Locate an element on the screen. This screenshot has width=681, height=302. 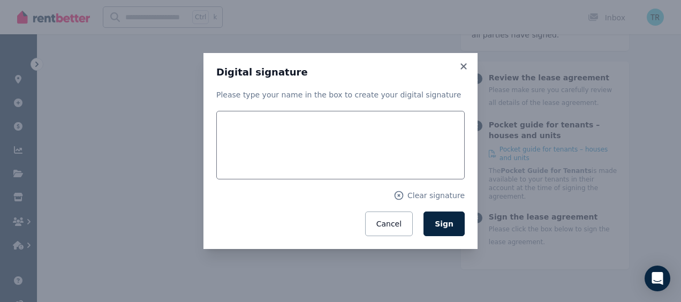
p: Please type your name in the box to create your digital signature is located at coordinates (340, 95).